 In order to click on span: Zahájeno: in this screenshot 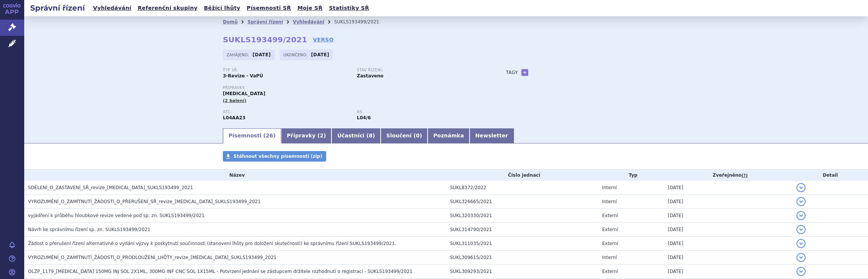, I will do `click(239, 55)`.